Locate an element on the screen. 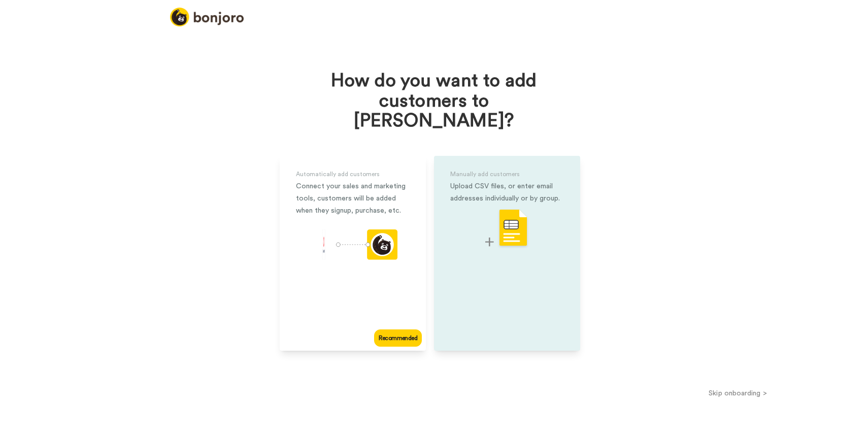  div: animation is located at coordinates (353, 246).